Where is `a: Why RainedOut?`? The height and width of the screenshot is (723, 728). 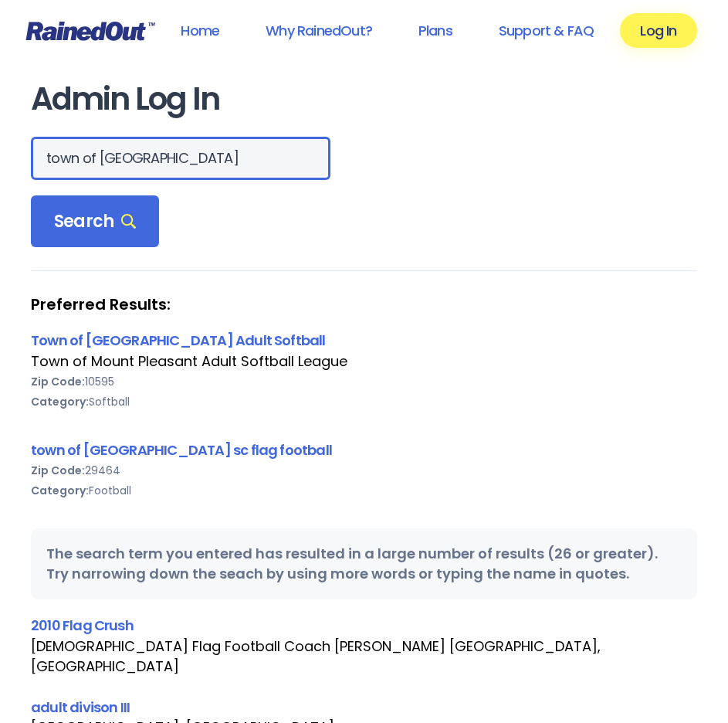
a: Why RainedOut? is located at coordinates (319, 30).